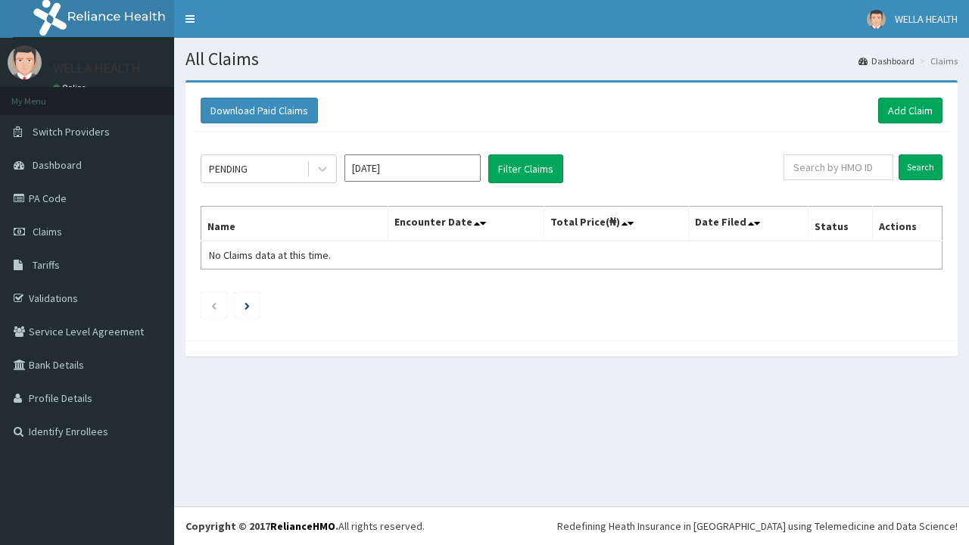 This screenshot has height=545, width=969. Describe the element at coordinates (214, 305) in the screenshot. I see `a: Previous page` at that location.